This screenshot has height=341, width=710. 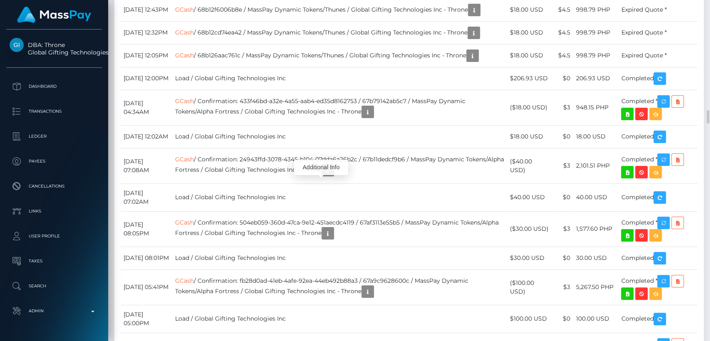 What do you see at coordinates (596, 166) in the screenshot?
I see `td: 2,101.51 PHP` at bounding box center [596, 166].